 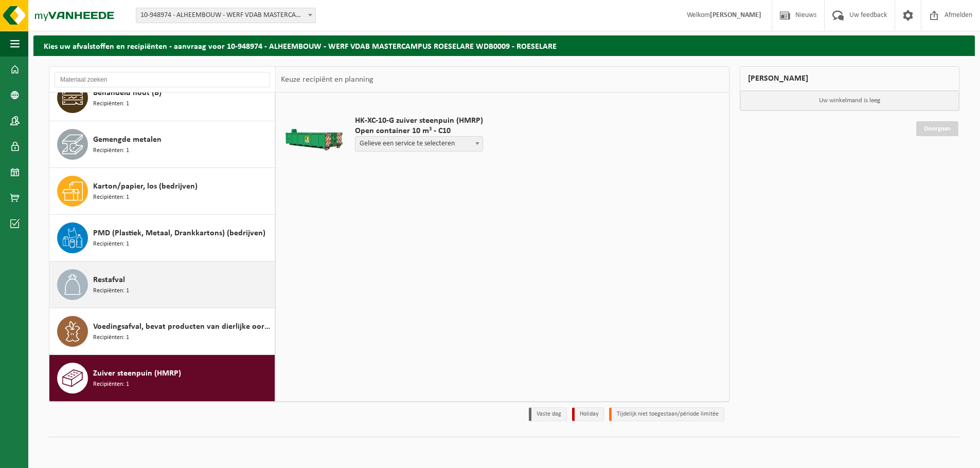 What do you see at coordinates (226, 16) in the screenshot?
I see `span: 10-948974 - ALHEEMBOUW - WERF VDAB MASTERCAMPUS ROESELARE WDB0009 - ROESELARE` at bounding box center [226, 16].